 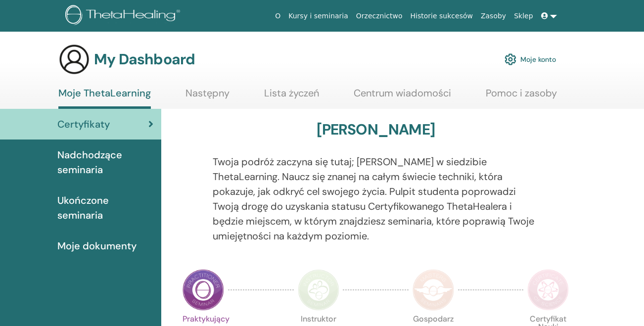 What do you see at coordinates (105, 207) in the screenshot?
I see `span: Ukończone seminaria` at bounding box center [105, 207].